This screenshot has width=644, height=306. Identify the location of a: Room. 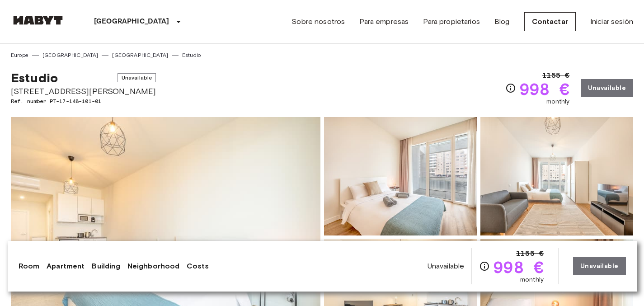
(29, 266).